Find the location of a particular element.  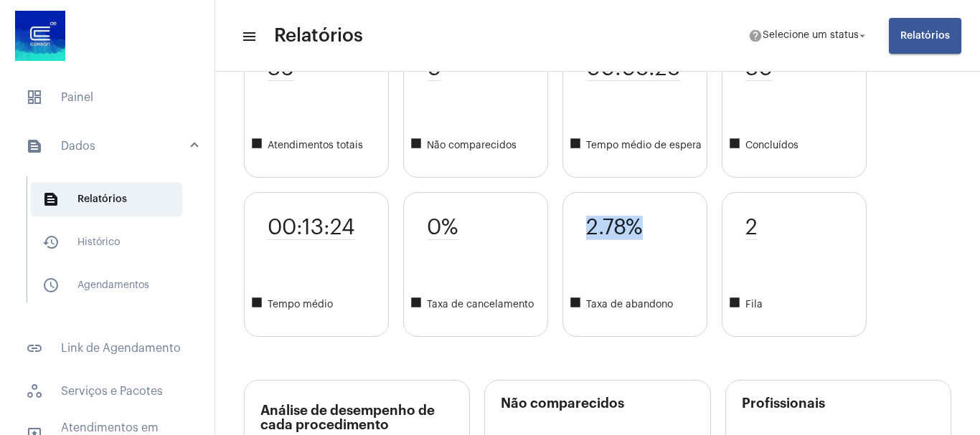

button: Relatórios is located at coordinates (925, 36).